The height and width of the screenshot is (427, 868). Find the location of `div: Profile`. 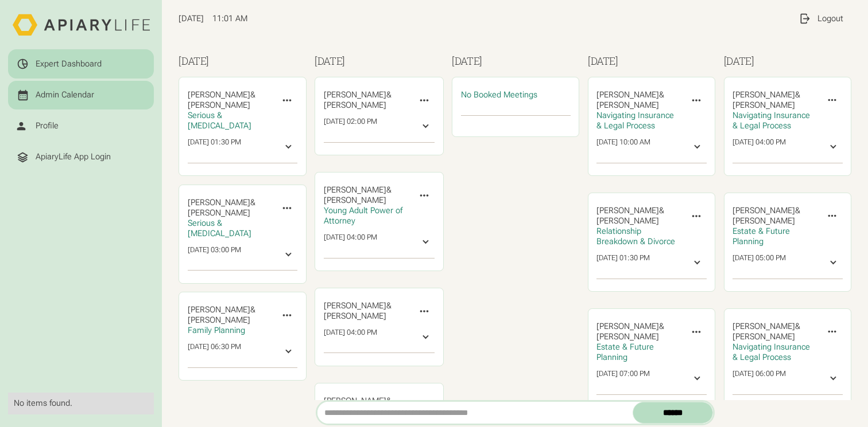

div: Profile is located at coordinates (47, 126).